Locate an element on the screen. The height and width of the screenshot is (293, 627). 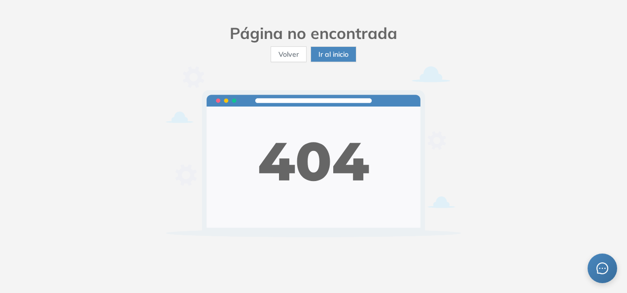
span: message is located at coordinates (603, 268).